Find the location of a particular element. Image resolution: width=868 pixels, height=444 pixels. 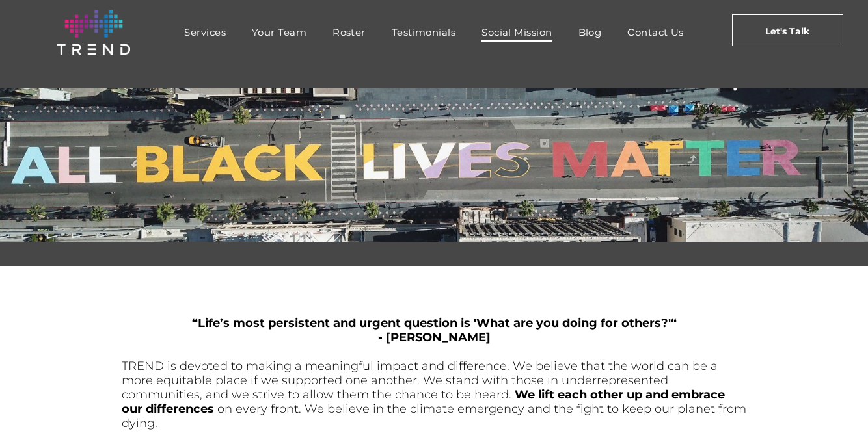

span: TREND is devoted to making a meaningful impact and difference. We believe that the world can be a... is located at coordinates (419, 380).